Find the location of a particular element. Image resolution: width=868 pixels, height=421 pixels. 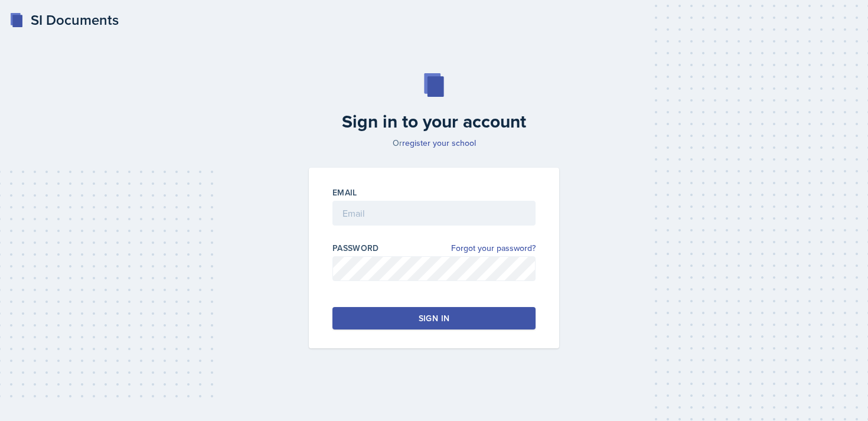

input: Email is located at coordinates (434, 214).